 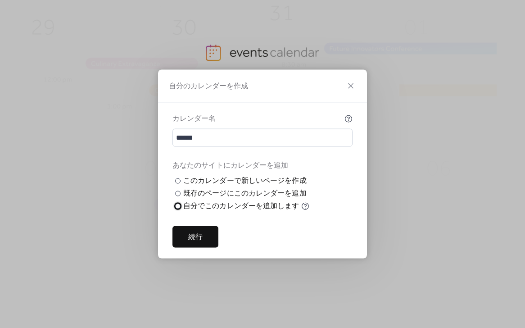 I want to click on div: 既存のページにこのカレンダーを追加, so click(x=245, y=194).